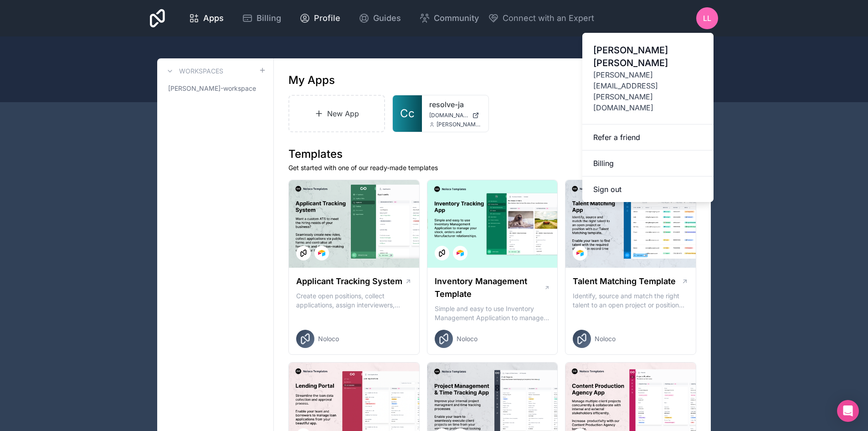  Describe the element at coordinates (624, 281) in the screenshot. I see `h1: Talent Matching Template` at that location.